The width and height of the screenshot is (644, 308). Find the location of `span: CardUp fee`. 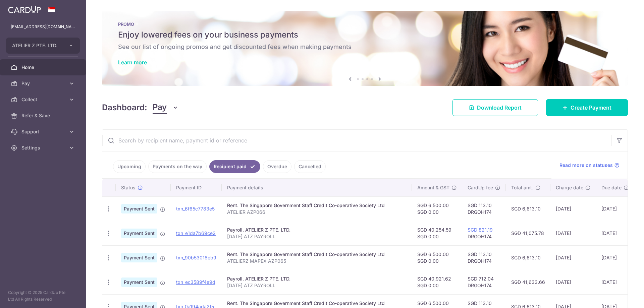

span: CardUp fee is located at coordinates (480, 188).